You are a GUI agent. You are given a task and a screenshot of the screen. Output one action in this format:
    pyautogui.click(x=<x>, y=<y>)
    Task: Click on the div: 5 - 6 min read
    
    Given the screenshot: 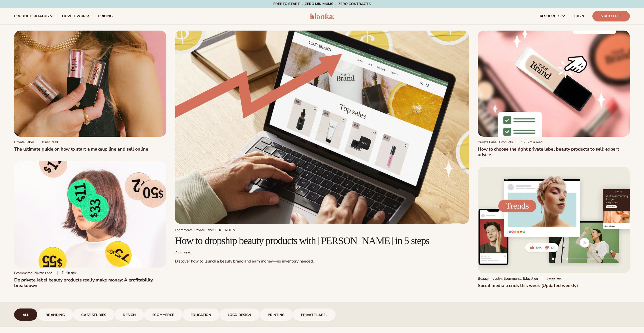 What is the action you would take?
    pyautogui.click(x=530, y=142)
    